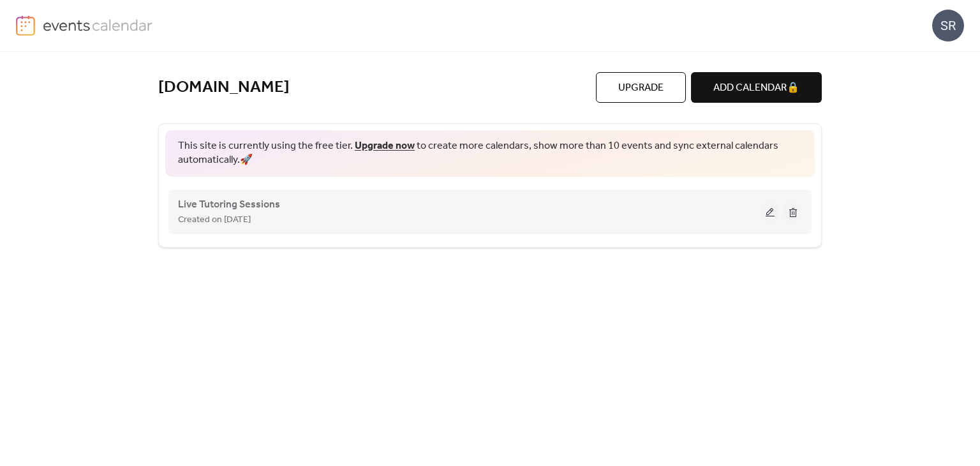 The width and height of the screenshot is (980, 466). What do you see at coordinates (229, 204) in the screenshot?
I see `a: Live Tutoring Sessions` at bounding box center [229, 204].